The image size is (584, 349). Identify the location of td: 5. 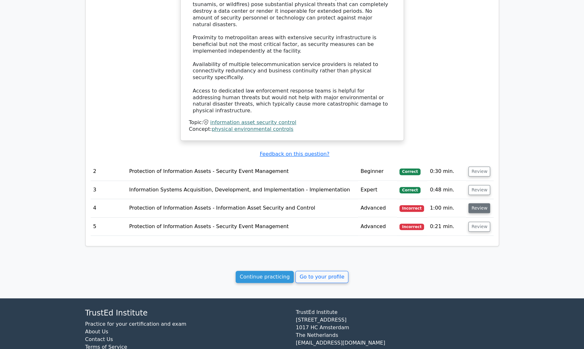
(109, 227).